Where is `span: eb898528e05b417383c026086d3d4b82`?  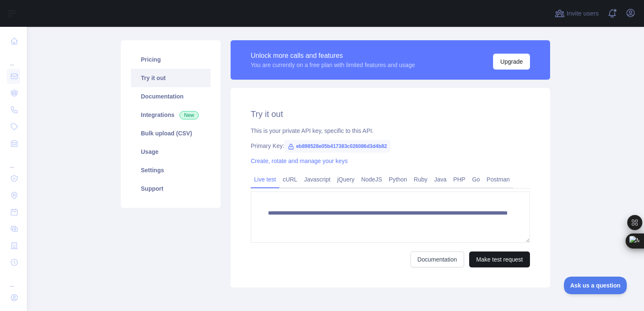
span: eb898528e05b417383c026086d3d4b82 is located at coordinates (337, 146).